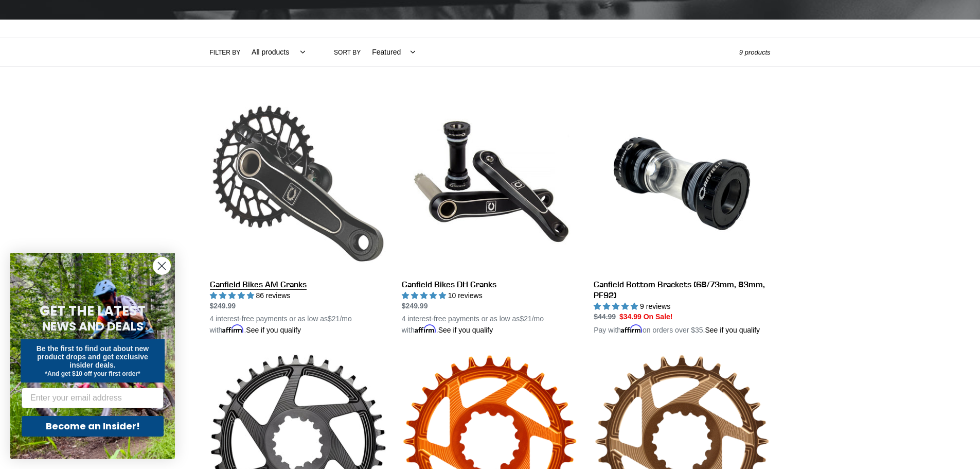  What do you see at coordinates (755, 52) in the screenshot?
I see `span: 9 products` at bounding box center [755, 52].